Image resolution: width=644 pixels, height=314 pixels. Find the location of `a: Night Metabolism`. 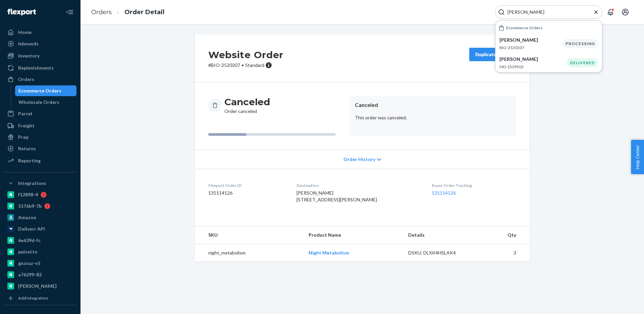

a: Night Metabolism is located at coordinates (329, 253).